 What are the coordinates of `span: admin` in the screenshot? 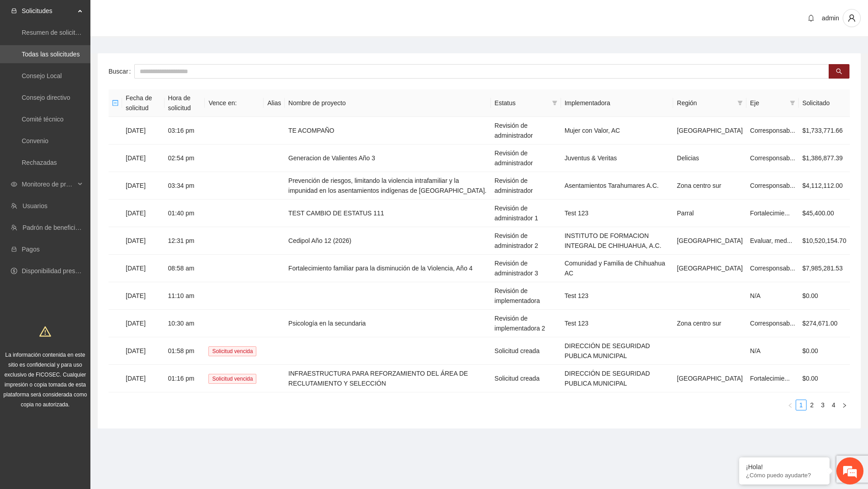 It's located at (831, 18).